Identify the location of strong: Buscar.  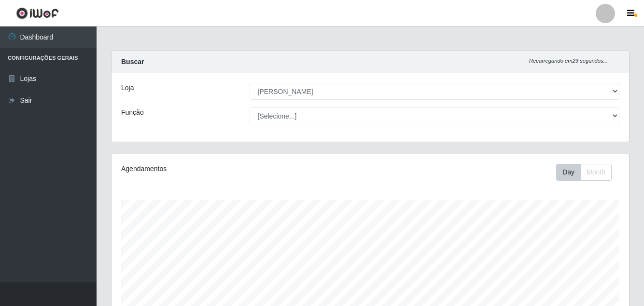
(133, 62).